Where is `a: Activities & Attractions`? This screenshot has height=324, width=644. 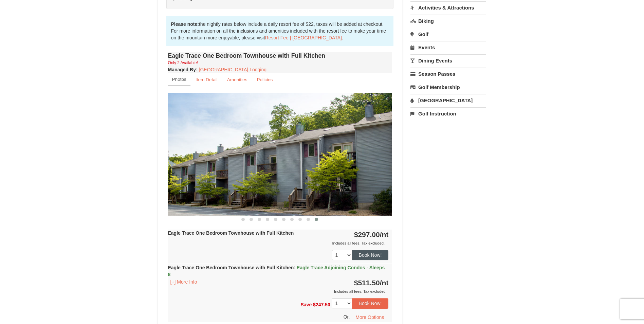
a: Activities & Attractions is located at coordinates (448, 7).